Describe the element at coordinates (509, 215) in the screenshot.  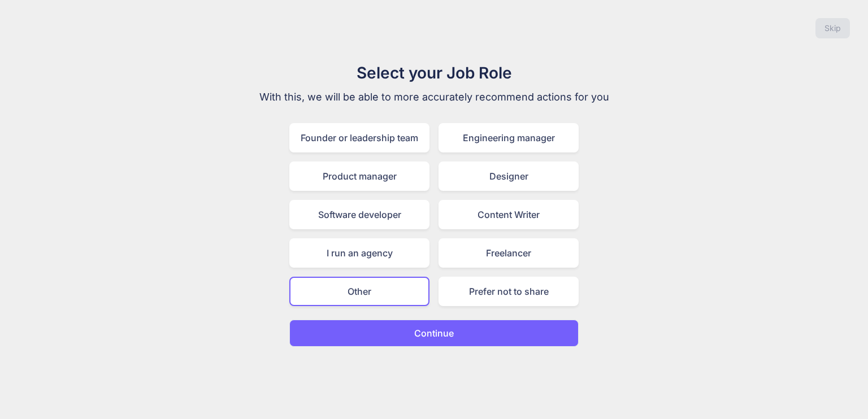
I see `div: Content Writer` at that location.